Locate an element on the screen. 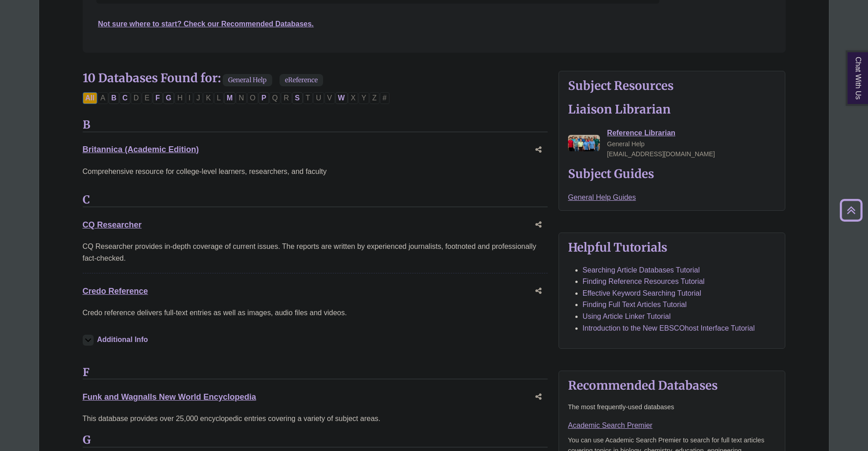 Image resolution: width=868 pixels, height=451 pixels. span: 10 Databases Found for: is located at coordinates (152, 78).